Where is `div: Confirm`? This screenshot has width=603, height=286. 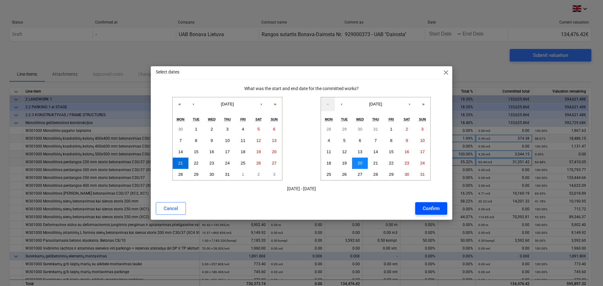 div: Confirm is located at coordinates (431, 209).